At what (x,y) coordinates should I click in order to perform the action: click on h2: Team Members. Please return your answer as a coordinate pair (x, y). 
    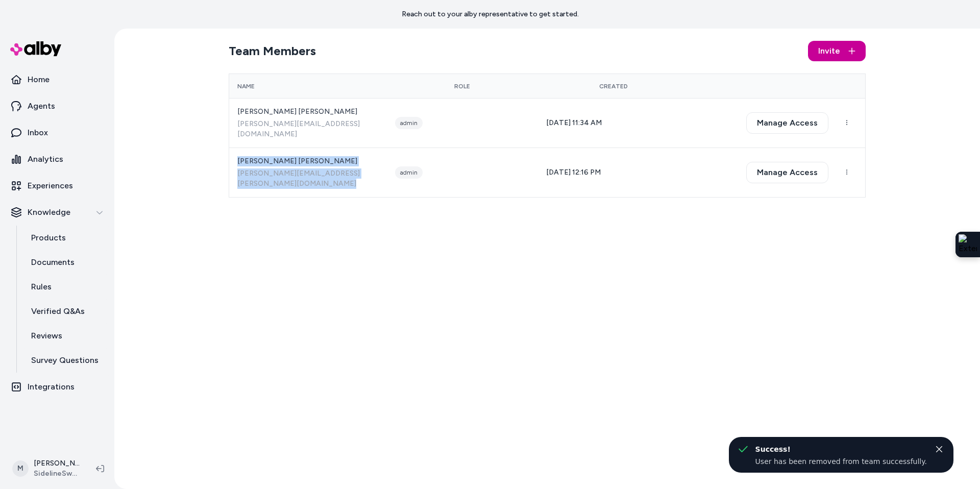
    Looking at the image, I should click on (272, 51).